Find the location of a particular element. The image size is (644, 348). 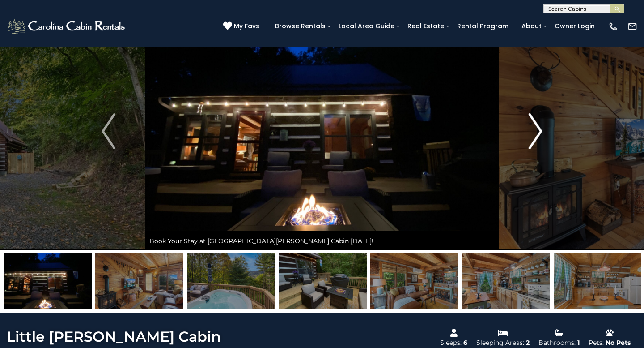

button: Previous is located at coordinates (108, 131).